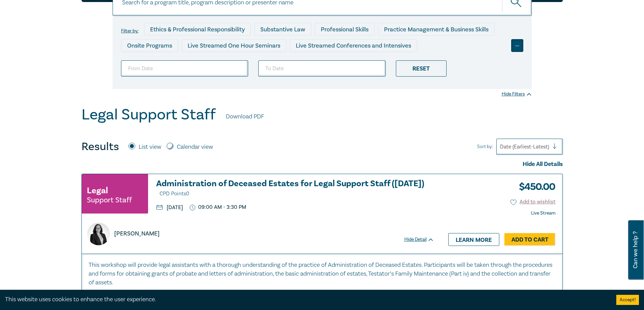  Describe the element at coordinates (344, 29) in the screenshot. I see `div: Professional Skills` at that location.